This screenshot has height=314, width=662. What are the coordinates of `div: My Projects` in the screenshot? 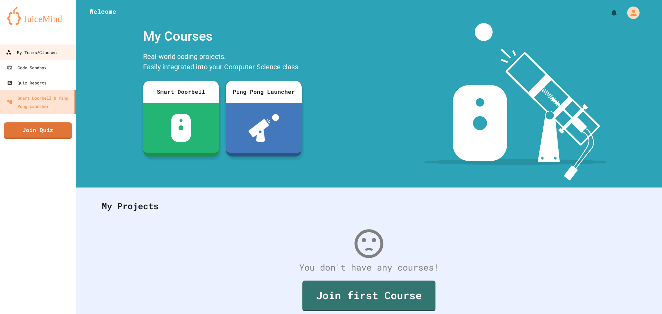 It's located at (369, 206).